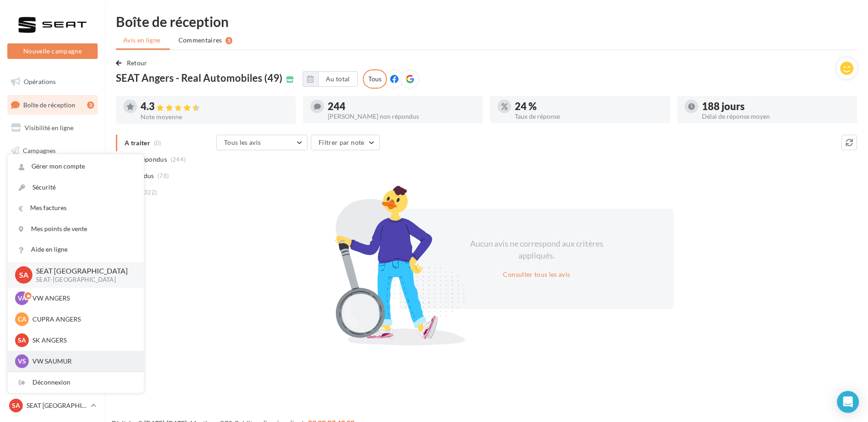  Describe the element at coordinates (22, 361) in the screenshot. I see `span: VS` at that location.